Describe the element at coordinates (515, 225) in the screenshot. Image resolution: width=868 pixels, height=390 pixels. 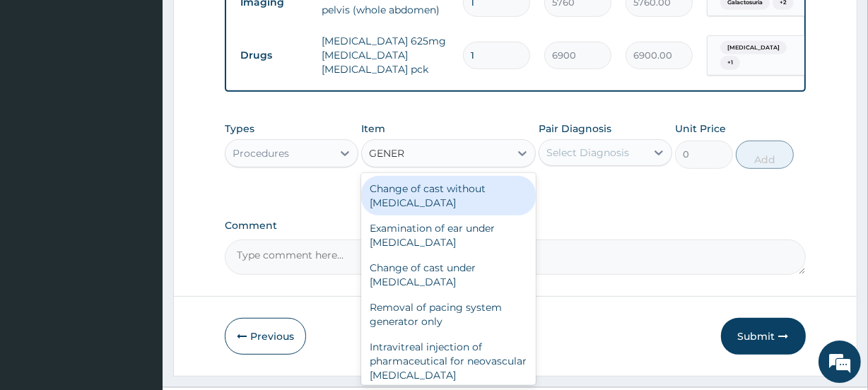
I see `label: Comment` at that location.